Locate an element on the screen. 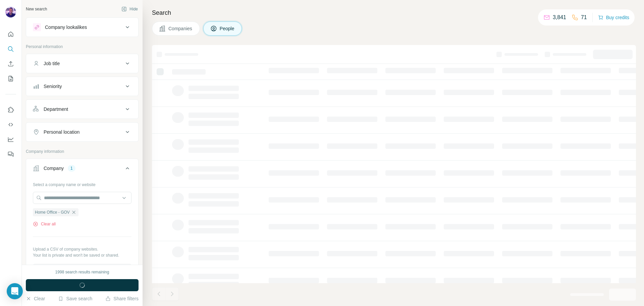 This screenshot has width=644, height=306. div: Seniority is located at coordinates (53, 86).